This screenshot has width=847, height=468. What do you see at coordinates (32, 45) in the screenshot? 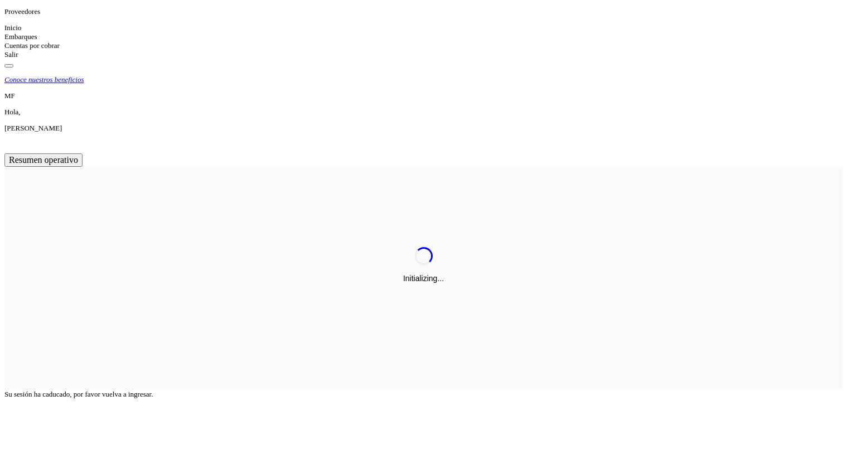
I see `a: Cuentas por cobrar` at bounding box center [32, 45].